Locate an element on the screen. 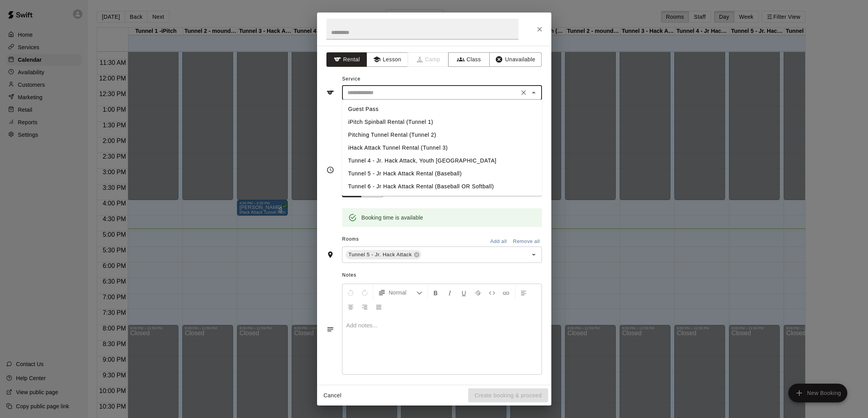 The height and width of the screenshot is (418, 868). button: Undo is located at coordinates (351, 292).